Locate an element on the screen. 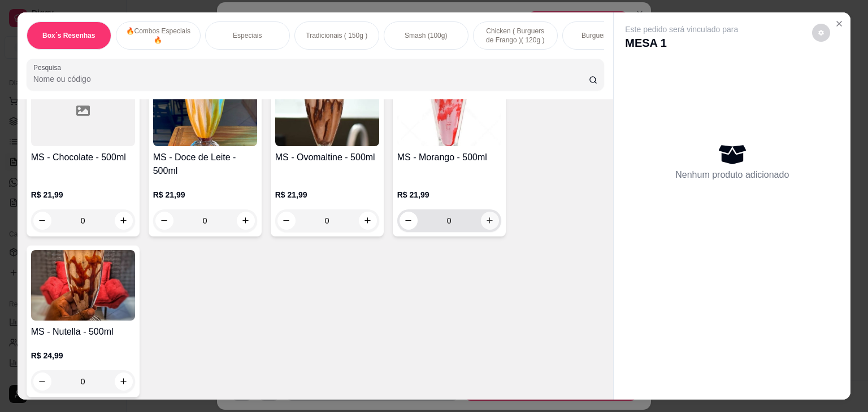 The height and width of the screenshot is (412, 868). h4: MS - Doce de Leite - 500ml is located at coordinates (205, 165).